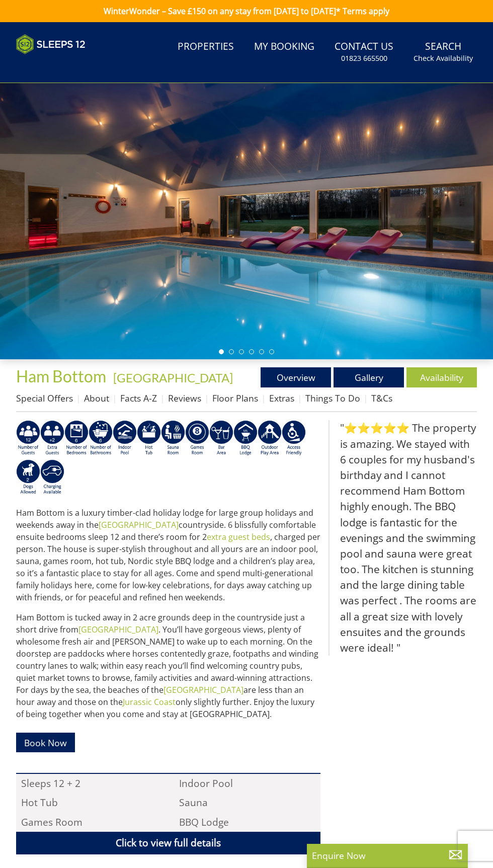 This screenshot has height=868, width=493. What do you see at coordinates (138, 398) in the screenshot?
I see `a: Facts A-Z` at bounding box center [138, 398].